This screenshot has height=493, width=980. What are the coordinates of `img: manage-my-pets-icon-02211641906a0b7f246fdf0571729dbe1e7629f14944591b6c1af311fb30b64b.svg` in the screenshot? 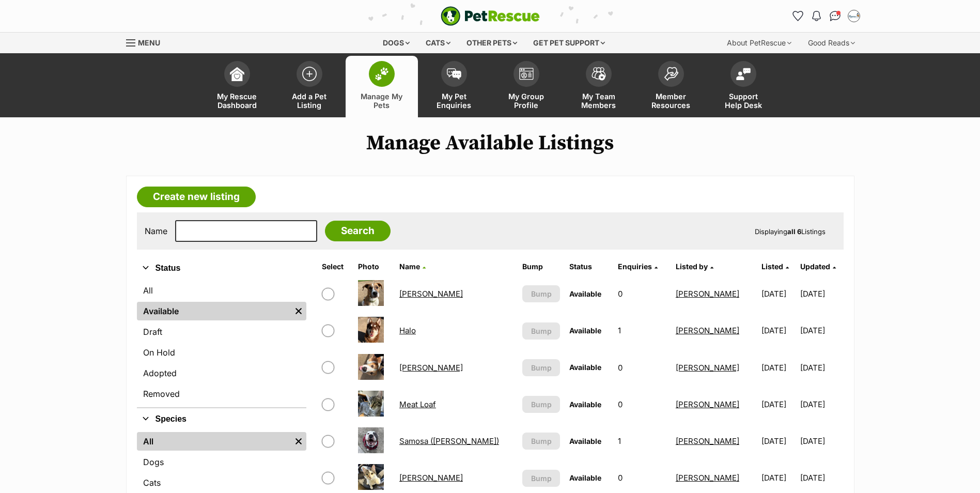 It's located at (382, 74).